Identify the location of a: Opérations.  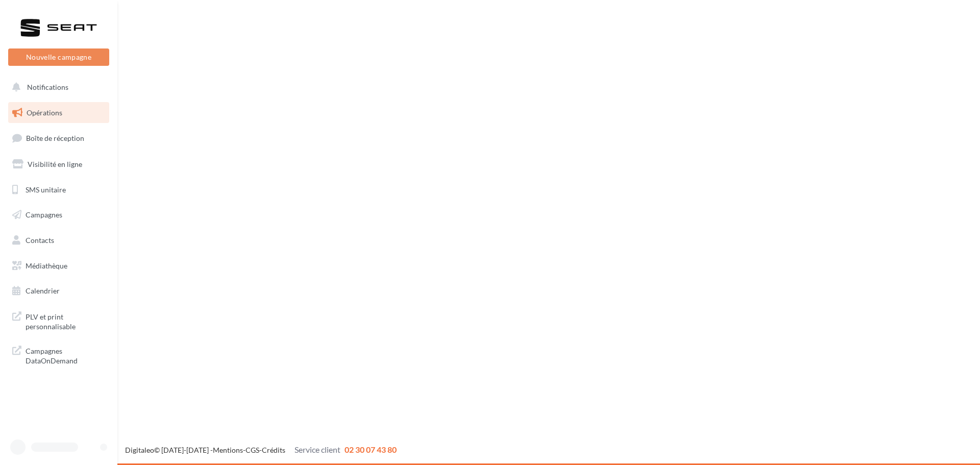
(58, 113).